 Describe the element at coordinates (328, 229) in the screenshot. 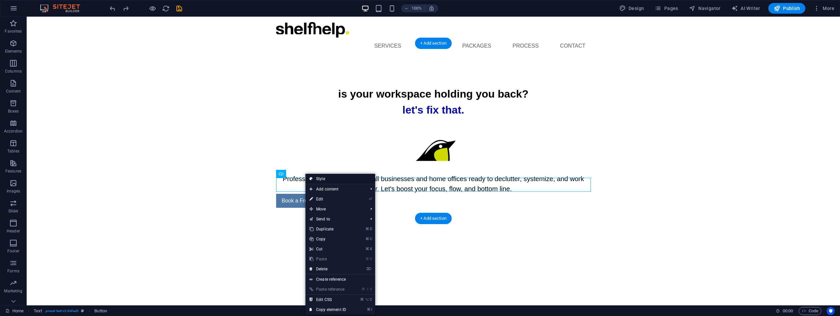

I see `a: ⌘DDuplicate` at that location.